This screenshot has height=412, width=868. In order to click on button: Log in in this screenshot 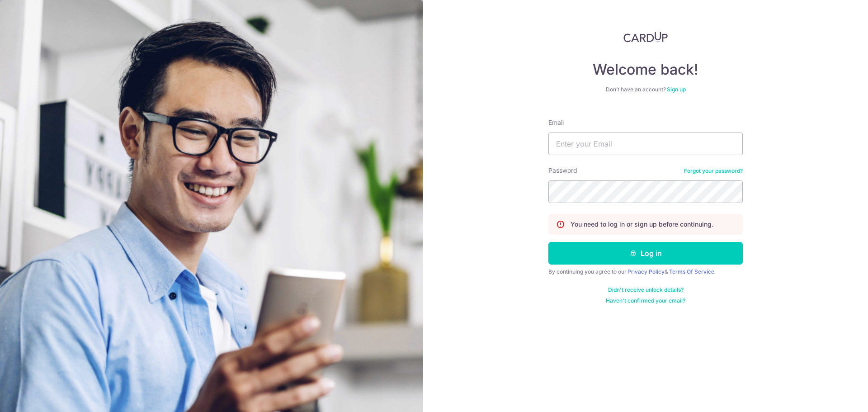, I will do `click(645, 253)`.